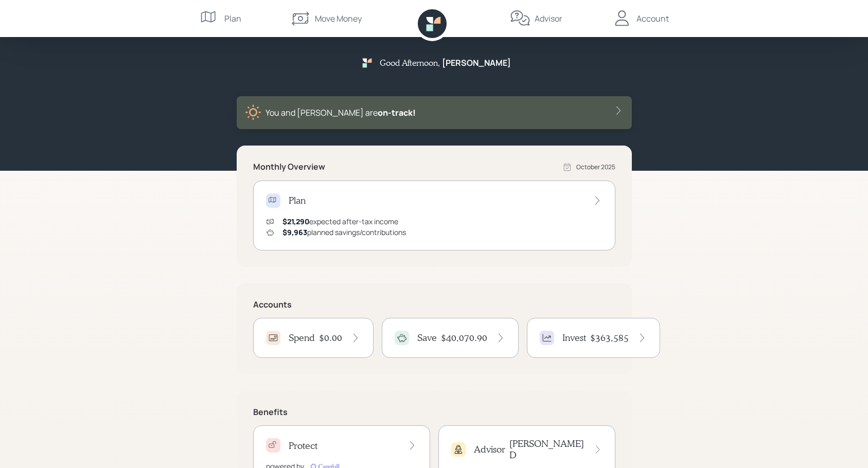  Describe the element at coordinates (464, 338) in the screenshot. I see `h4: $40,070.90` at that location.